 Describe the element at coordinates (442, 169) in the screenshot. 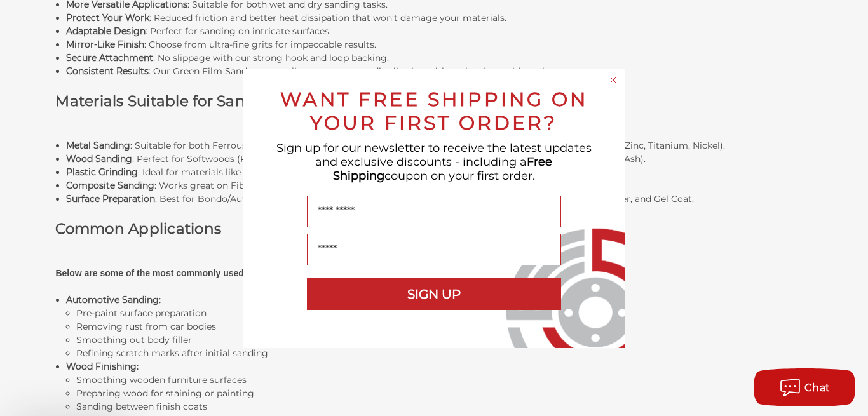

I see `span: Free Shipping` at that location.